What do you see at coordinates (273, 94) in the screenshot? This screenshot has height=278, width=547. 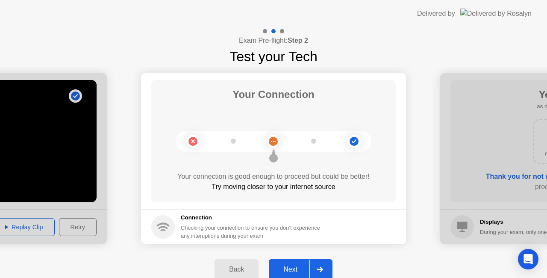 I see `h1: Your Connection` at bounding box center [273, 94].